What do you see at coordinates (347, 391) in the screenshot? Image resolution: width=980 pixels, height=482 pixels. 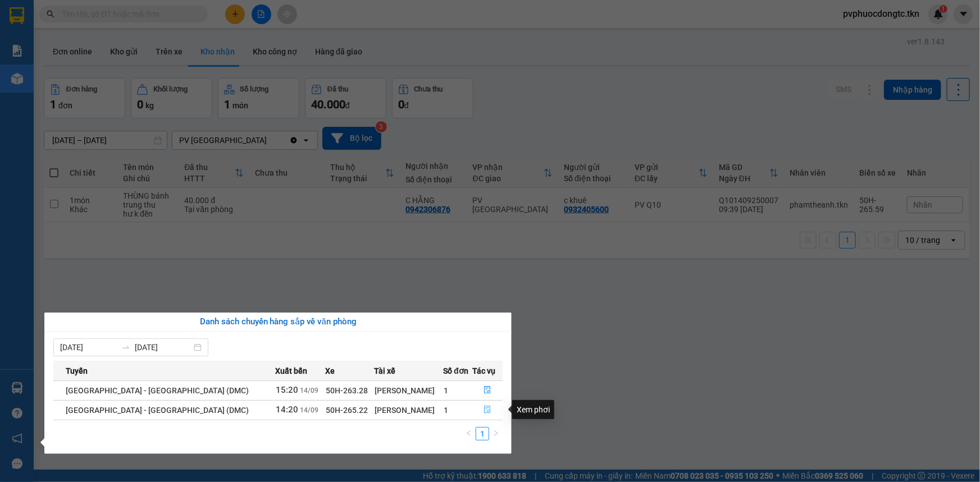 I see `span: 50H-263.28` at bounding box center [347, 391].